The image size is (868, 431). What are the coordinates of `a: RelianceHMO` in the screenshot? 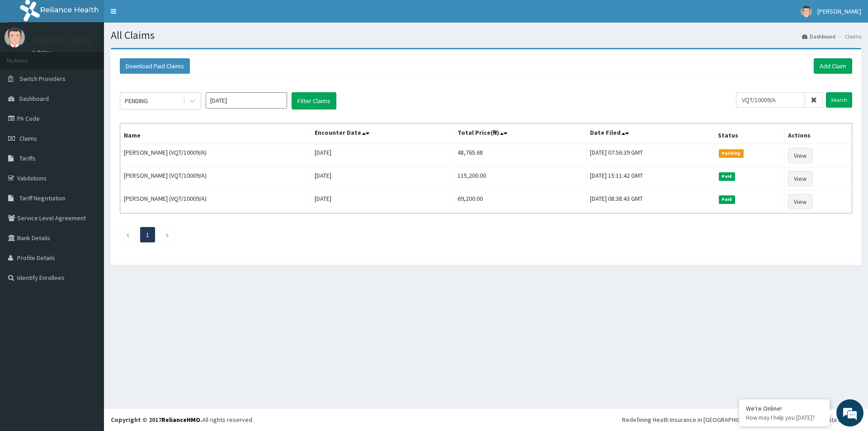 It's located at (181, 420).